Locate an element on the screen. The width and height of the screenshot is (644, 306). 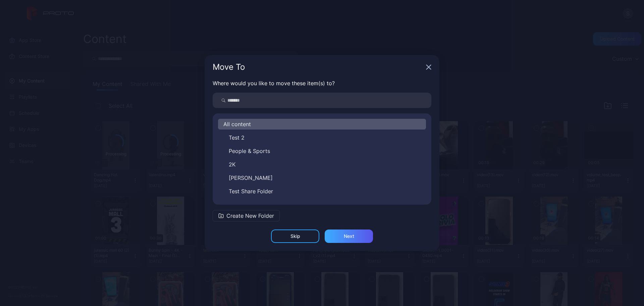
button: Skip is located at coordinates (295, 236).